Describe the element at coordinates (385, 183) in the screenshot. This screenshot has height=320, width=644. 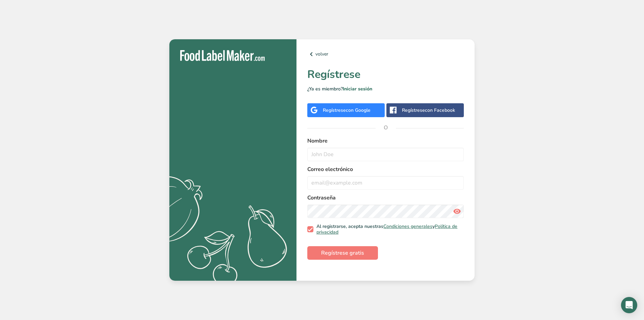
I see `input: email@example.com` at that location.